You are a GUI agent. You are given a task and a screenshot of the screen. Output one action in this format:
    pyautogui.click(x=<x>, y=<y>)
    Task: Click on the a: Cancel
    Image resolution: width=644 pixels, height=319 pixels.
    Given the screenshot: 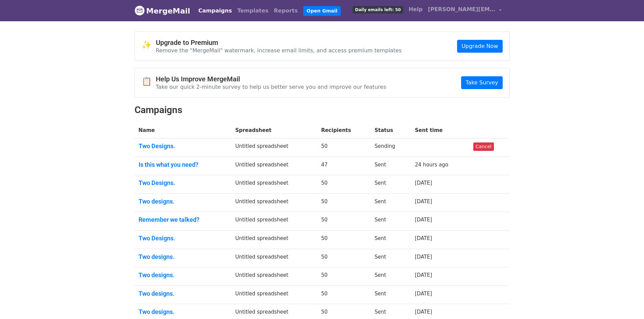 What is the action you would take?
    pyautogui.click(x=483, y=146)
    